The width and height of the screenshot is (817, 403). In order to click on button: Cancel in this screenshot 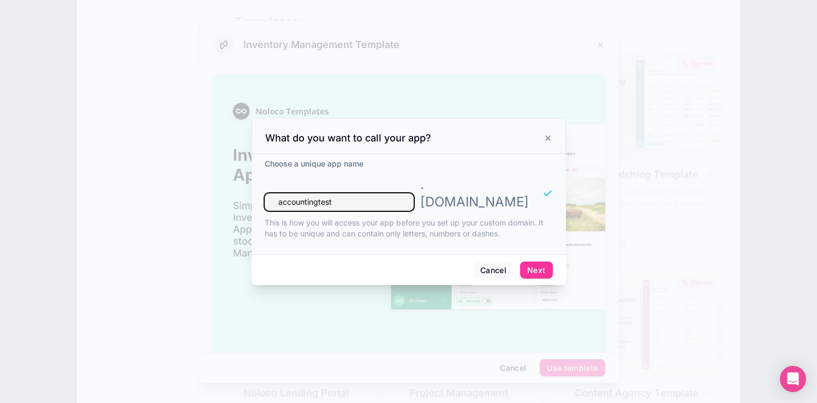, I will do `click(494, 270)`.